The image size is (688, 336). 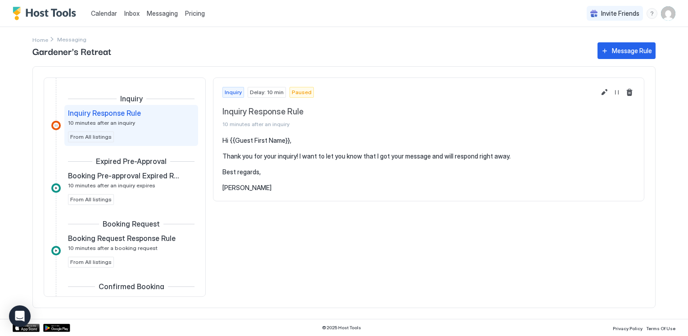 What do you see at coordinates (605, 92) in the screenshot?
I see `button: Edit message rule` at bounding box center [605, 92].